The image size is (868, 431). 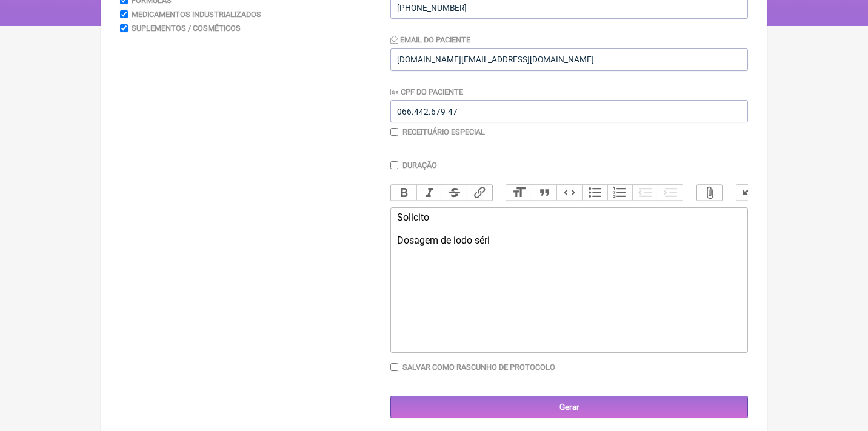 I want to click on label: Email do Paciente, so click(x=430, y=39).